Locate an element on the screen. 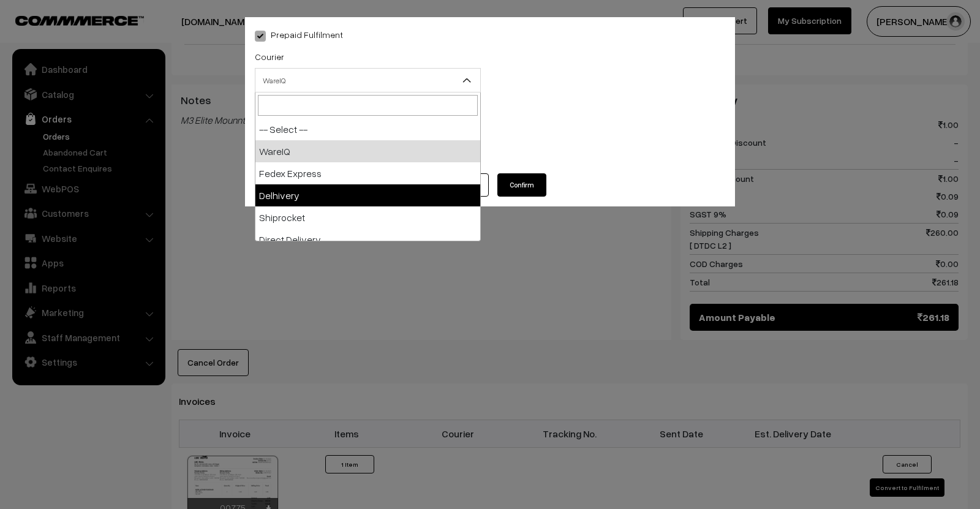 The image size is (980, 509). li: Shiprocket is located at coordinates (367, 217).